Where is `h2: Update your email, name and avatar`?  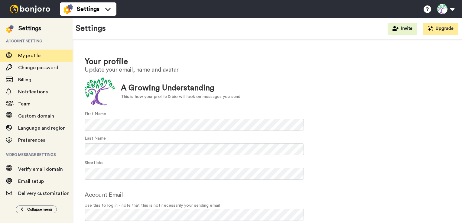
h2: Update your email, name and avatar is located at coordinates (267, 70).